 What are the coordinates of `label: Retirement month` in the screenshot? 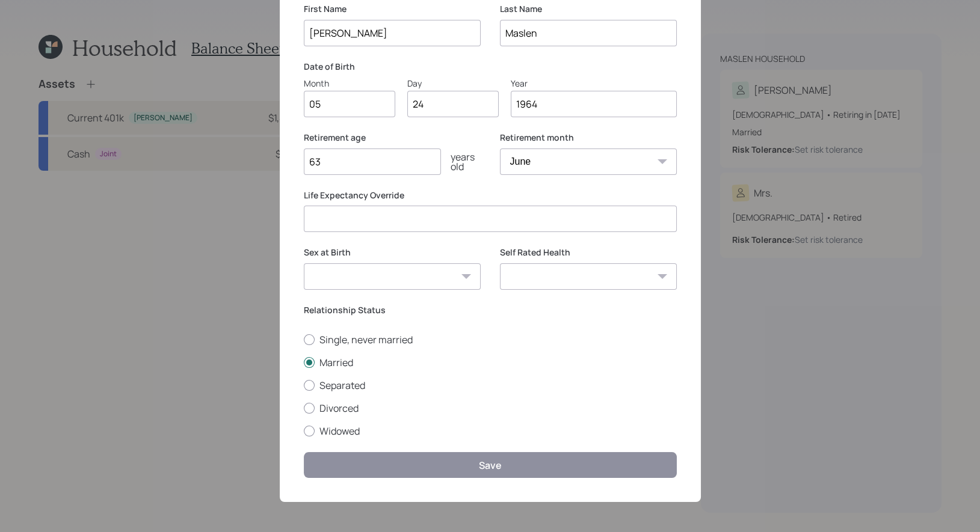 It's located at (589, 138).